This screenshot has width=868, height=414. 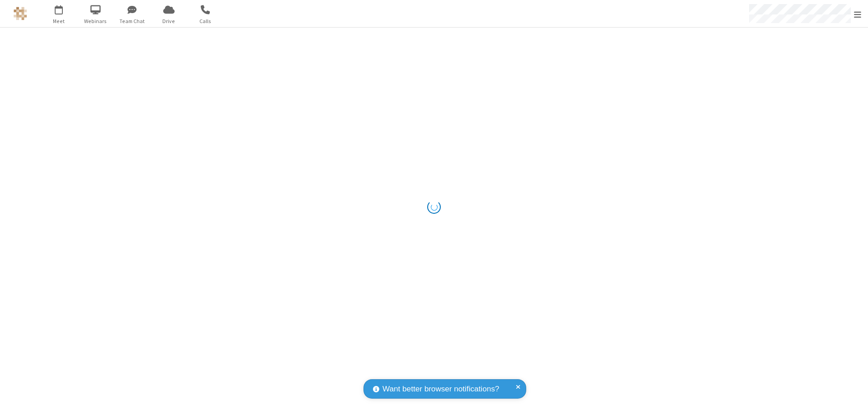 I want to click on span: Calls, so click(x=206, y=22).